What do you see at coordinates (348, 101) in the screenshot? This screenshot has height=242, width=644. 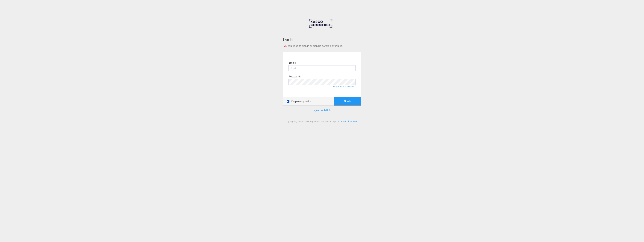 I see `button: Sign In` at bounding box center [348, 101].